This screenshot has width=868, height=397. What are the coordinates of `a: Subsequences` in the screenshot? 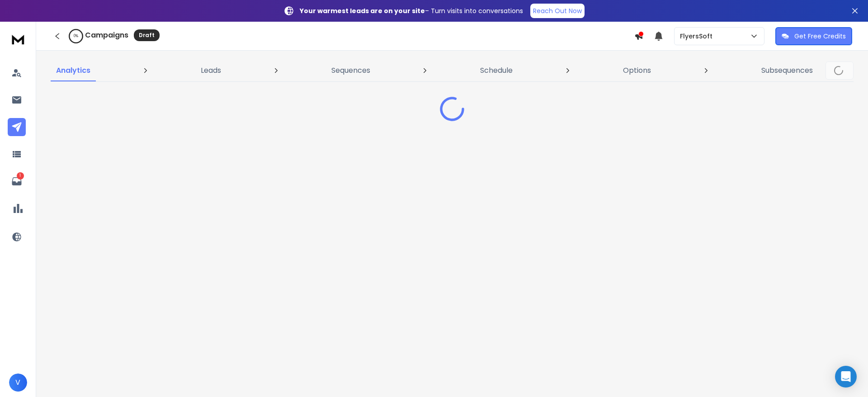 It's located at (787, 70).